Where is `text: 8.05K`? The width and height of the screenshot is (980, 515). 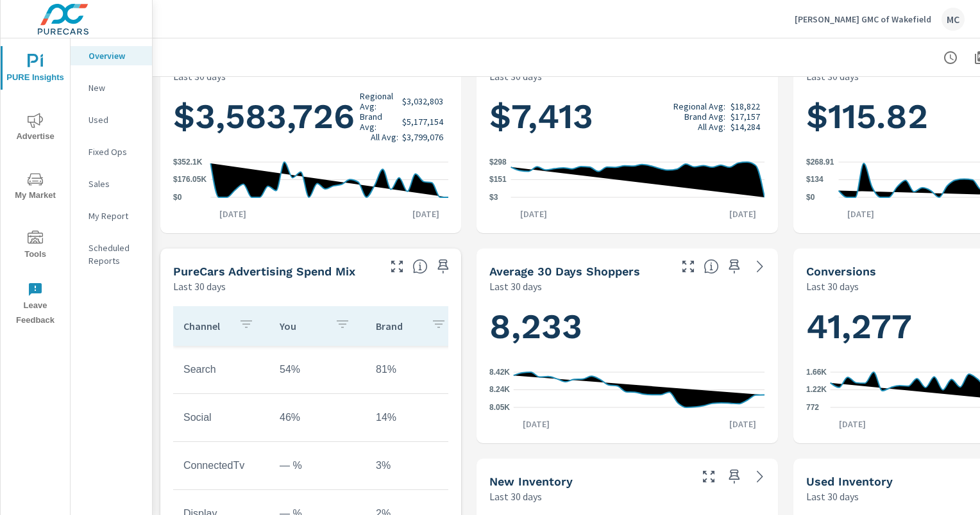 text: 8.05K is located at coordinates (499, 407).